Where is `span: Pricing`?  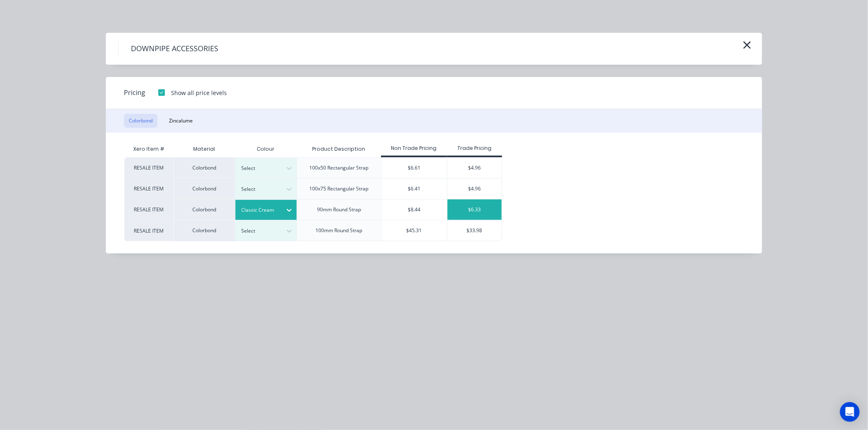 span: Pricing is located at coordinates (135, 93).